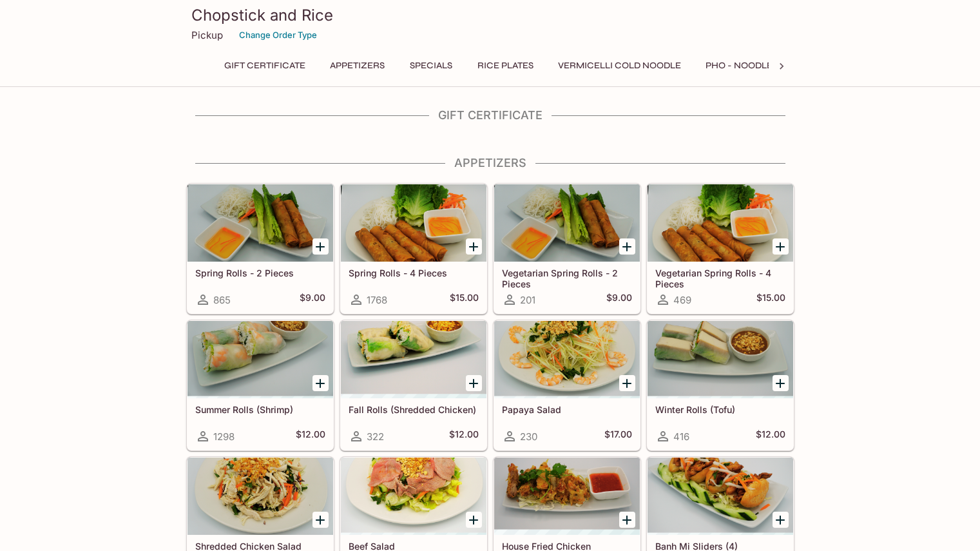 The height and width of the screenshot is (551, 980). I want to click on button: Appetizers, so click(357, 65).